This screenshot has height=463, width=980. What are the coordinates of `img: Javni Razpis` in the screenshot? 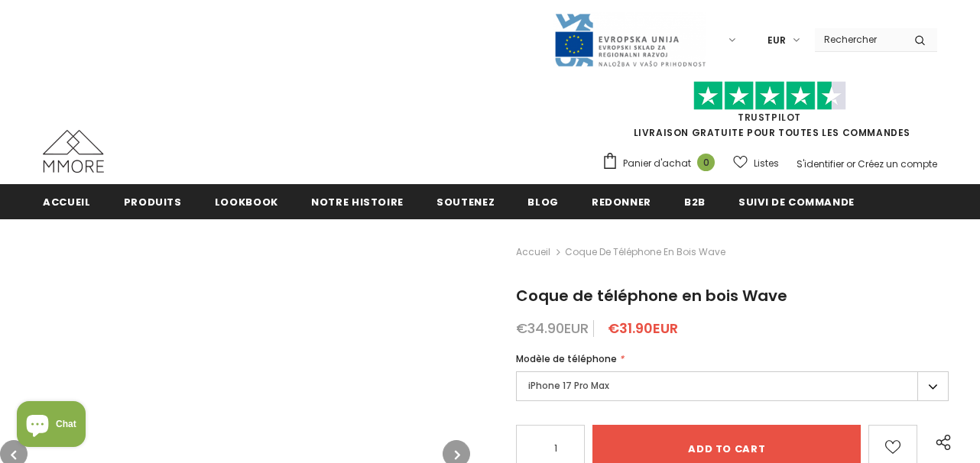 It's located at (630, 40).